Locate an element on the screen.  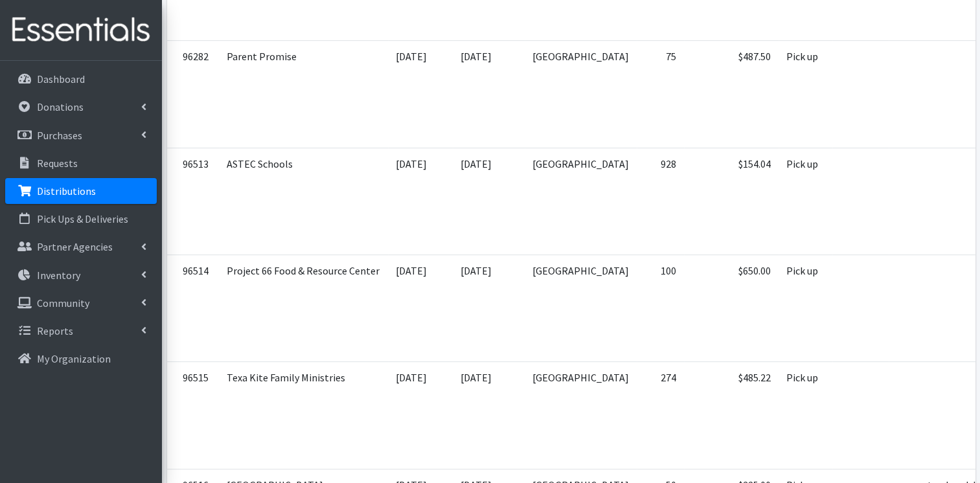
td: 75 is located at coordinates (660, 94).